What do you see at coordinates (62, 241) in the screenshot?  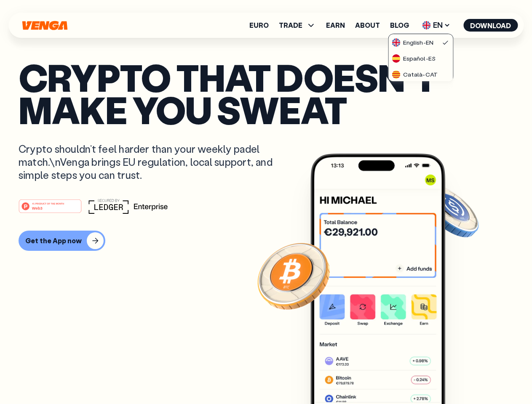 I see `button: Get the App now` at bounding box center [62, 241].